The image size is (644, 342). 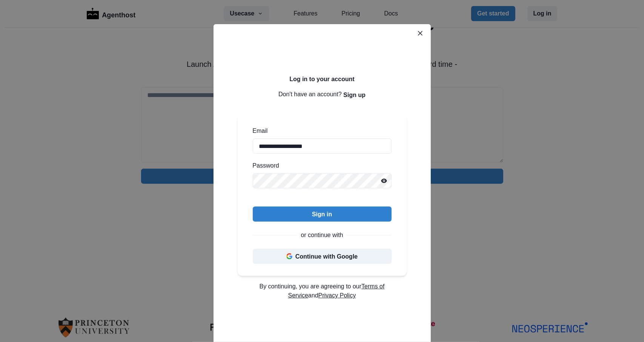 What do you see at coordinates (354, 95) in the screenshot?
I see `button: Sign up` at bounding box center [354, 95].